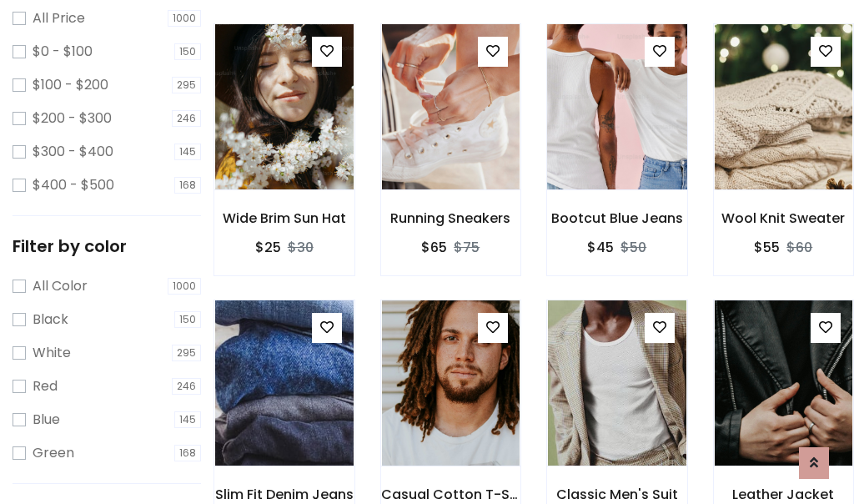 The height and width of the screenshot is (504, 854). What do you see at coordinates (62, 52) in the screenshot?
I see `label: $0 - $100` at bounding box center [62, 52].